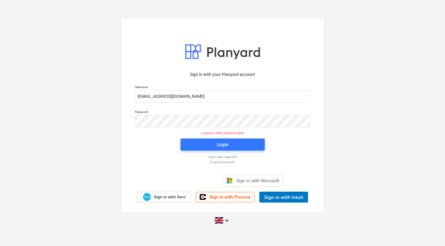  What do you see at coordinates (223, 74) in the screenshot?
I see `p: Sign in with your Planyard account` at bounding box center [223, 74].